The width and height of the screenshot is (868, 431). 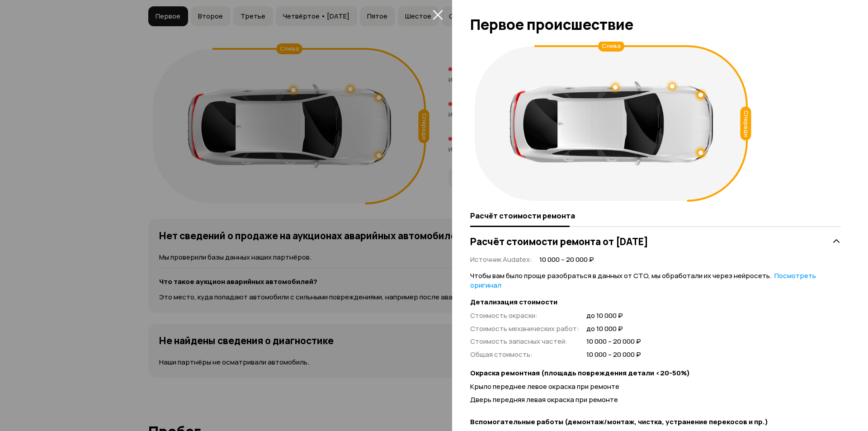 What do you see at coordinates (643, 281) in the screenshot?
I see `span: Чтобы вам было проще разобраться в данных от СТО, мы обработали их через нейросеть.` at bounding box center [643, 281].